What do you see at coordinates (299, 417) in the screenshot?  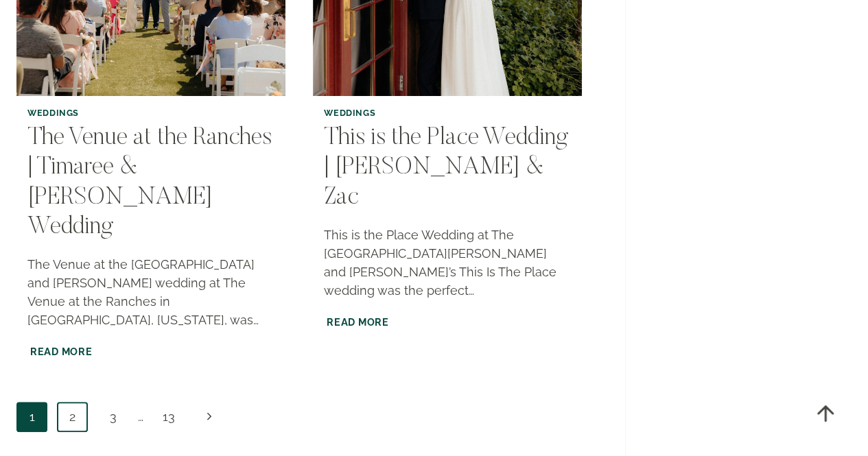 I see `nav: Page navigation` at bounding box center [299, 417].